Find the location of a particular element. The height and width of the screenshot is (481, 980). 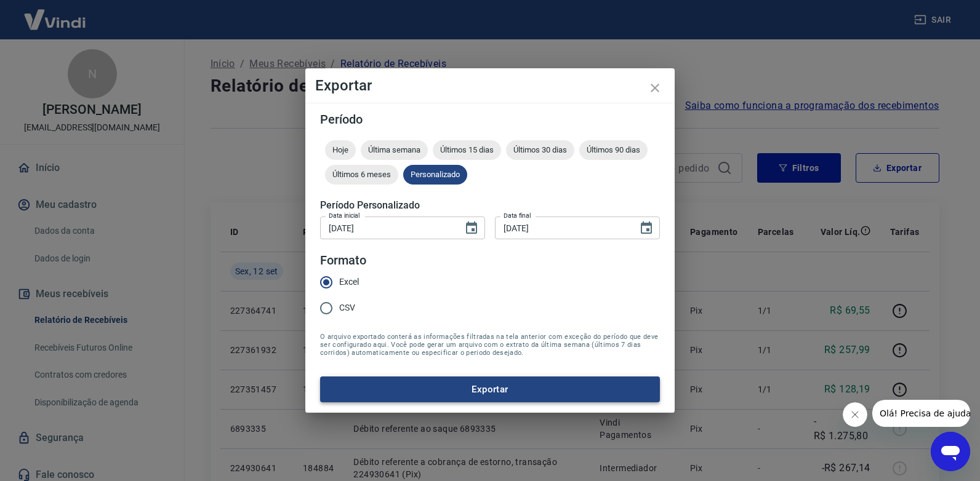

span: O arquivo exportado conterá as informações filtradas na tela anterior com exceção do período que ... is located at coordinates (490, 345).